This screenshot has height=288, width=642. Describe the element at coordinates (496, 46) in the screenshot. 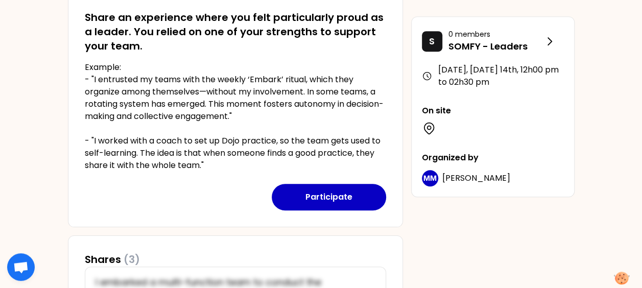

I see `p: SOMFY - Leaders` at that location.